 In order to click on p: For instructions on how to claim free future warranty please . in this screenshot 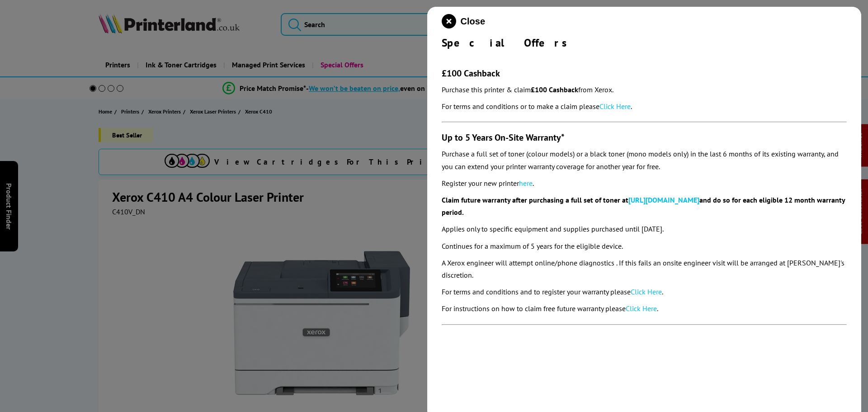, I will do `click(644, 309)`.